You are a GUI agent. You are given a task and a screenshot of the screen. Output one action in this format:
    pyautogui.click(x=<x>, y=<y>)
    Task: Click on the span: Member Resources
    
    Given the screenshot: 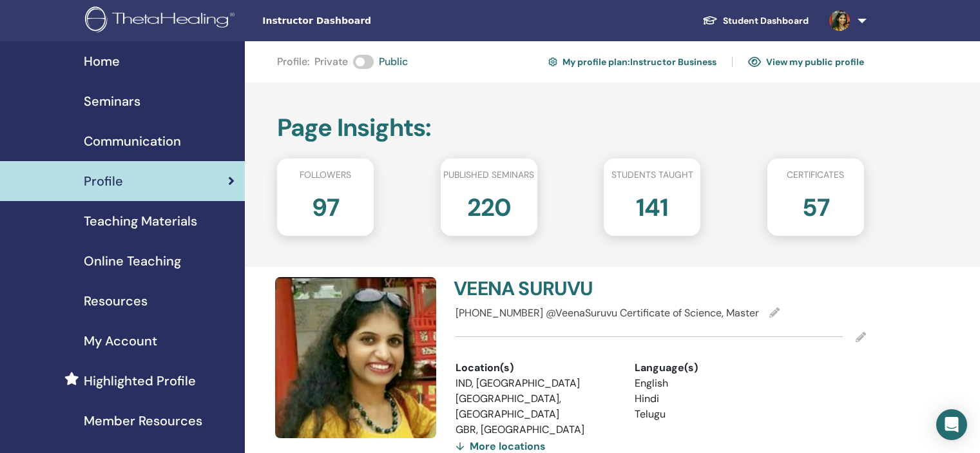 What is the action you would take?
    pyautogui.click(x=143, y=421)
    